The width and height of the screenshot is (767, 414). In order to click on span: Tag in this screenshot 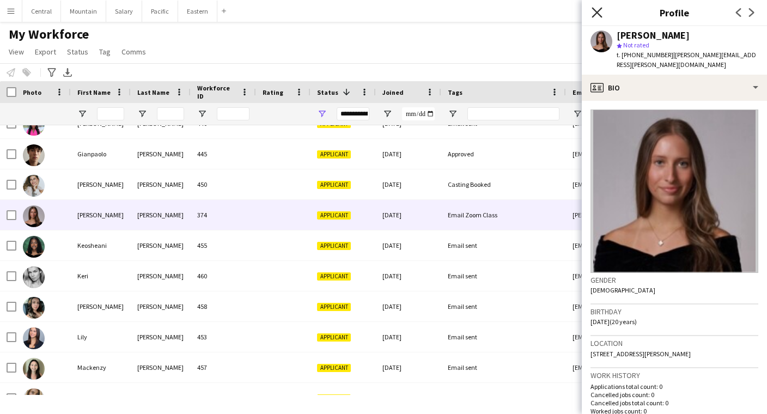, I will do `click(105, 52)`.